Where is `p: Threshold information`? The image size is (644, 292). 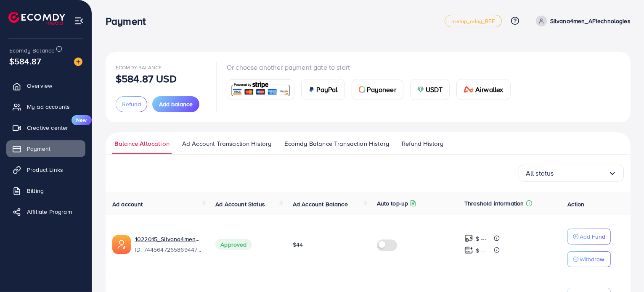
p: Threshold information is located at coordinates (494, 203).